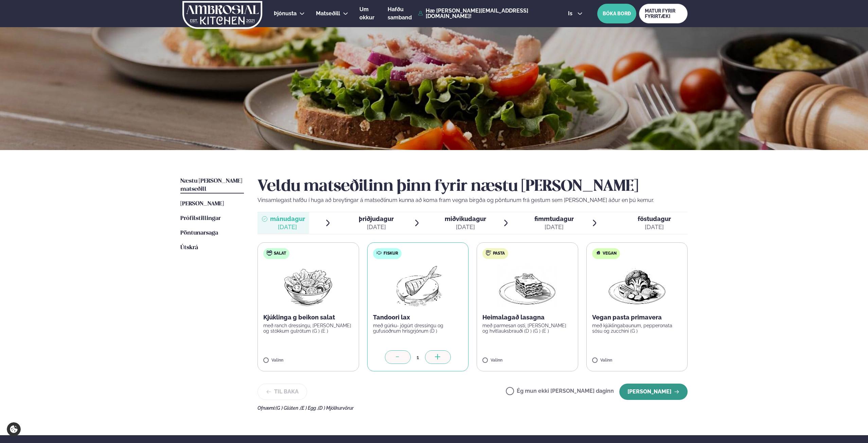 Image resolution: width=868 pixels, height=443 pixels. Describe the element at coordinates (200, 219) in the screenshot. I see `a: Prófílstillingar` at that location.